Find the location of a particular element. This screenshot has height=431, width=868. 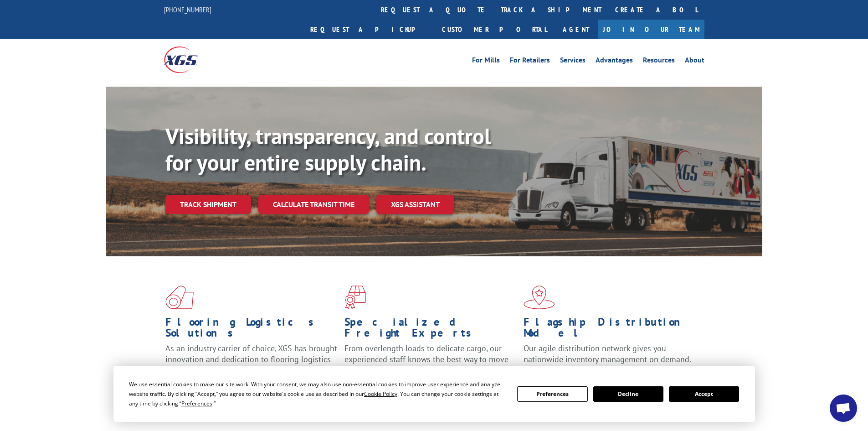

button: Decline is located at coordinates (628, 394).